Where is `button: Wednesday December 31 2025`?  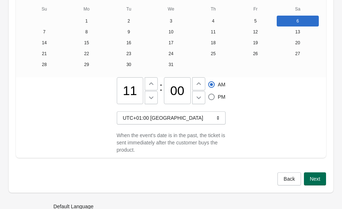
button: Wednesday December 31 2025 is located at coordinates (171, 65).